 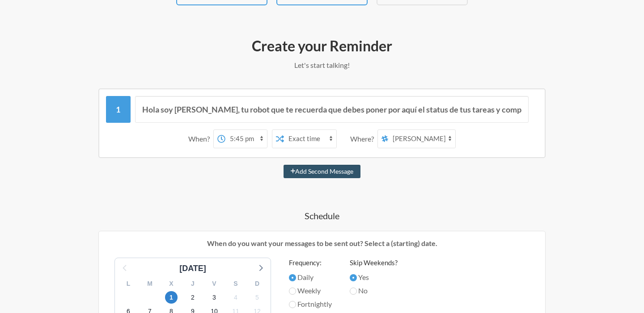 What do you see at coordinates (258, 298) in the screenshot?
I see `span: miércoles, 5 de noviembre de 2025` at bounding box center [258, 298].